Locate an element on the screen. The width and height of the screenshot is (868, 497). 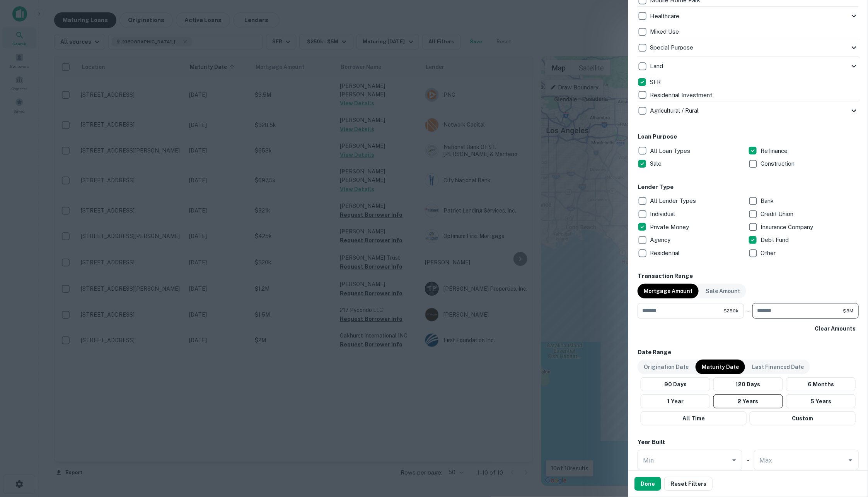
p: Individual is located at coordinates (663, 214).